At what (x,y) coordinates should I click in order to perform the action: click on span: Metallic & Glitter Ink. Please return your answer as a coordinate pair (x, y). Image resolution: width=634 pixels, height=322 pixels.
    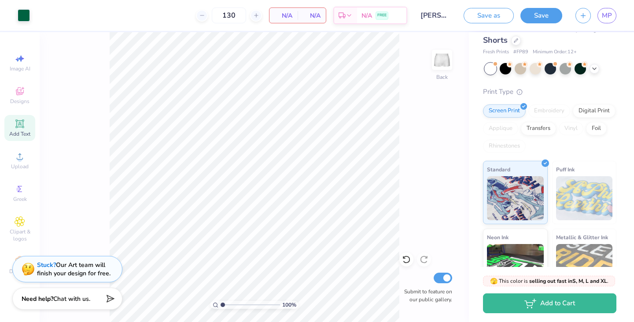
    Looking at the image, I should click on (582, 237).